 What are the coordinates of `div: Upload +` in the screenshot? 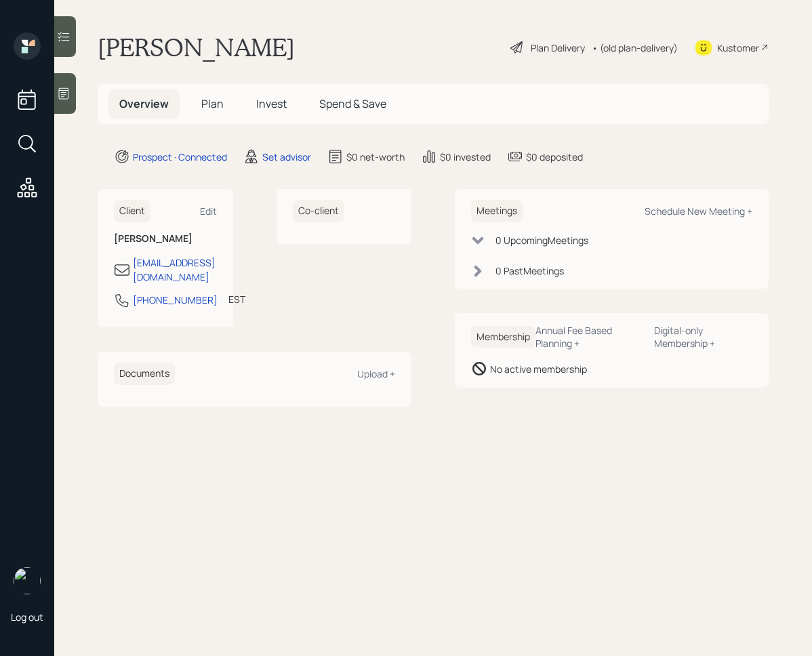 It's located at (376, 373).